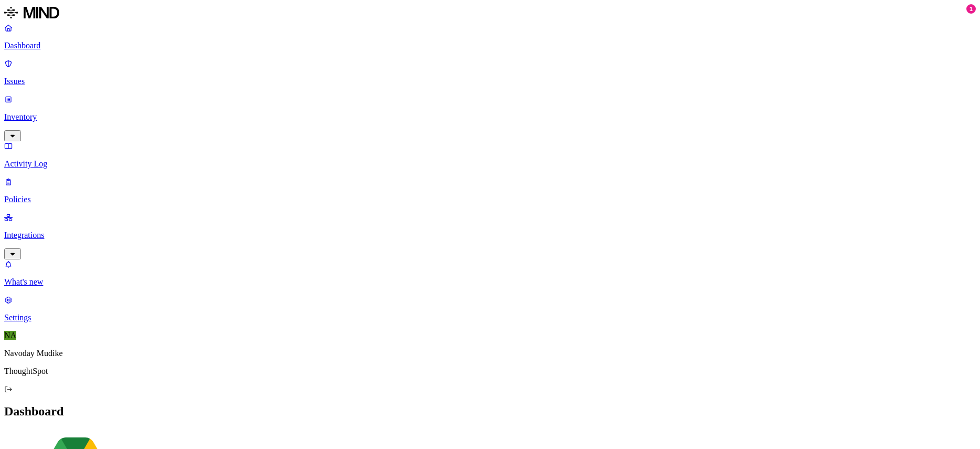 The height and width of the screenshot is (449, 980). Describe the element at coordinates (32, 13) in the screenshot. I see `img: MIND` at that location.